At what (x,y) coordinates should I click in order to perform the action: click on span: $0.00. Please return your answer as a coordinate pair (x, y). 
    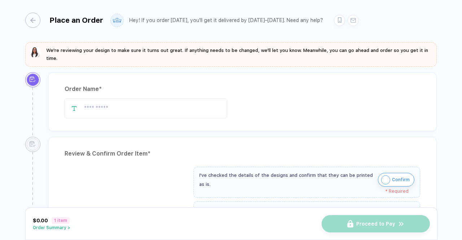
    Looking at the image, I should click on (40, 221).